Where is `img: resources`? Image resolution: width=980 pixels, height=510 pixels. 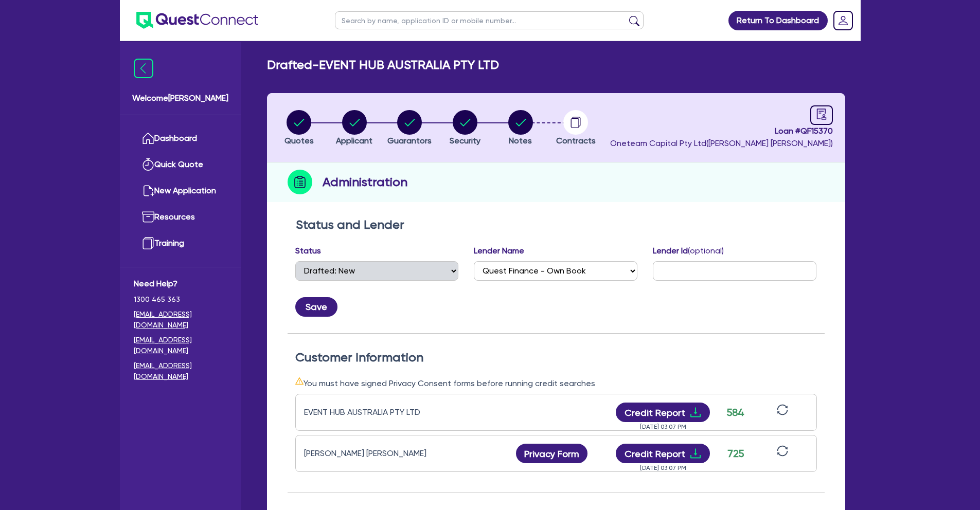 img: resources is located at coordinates (148, 217).